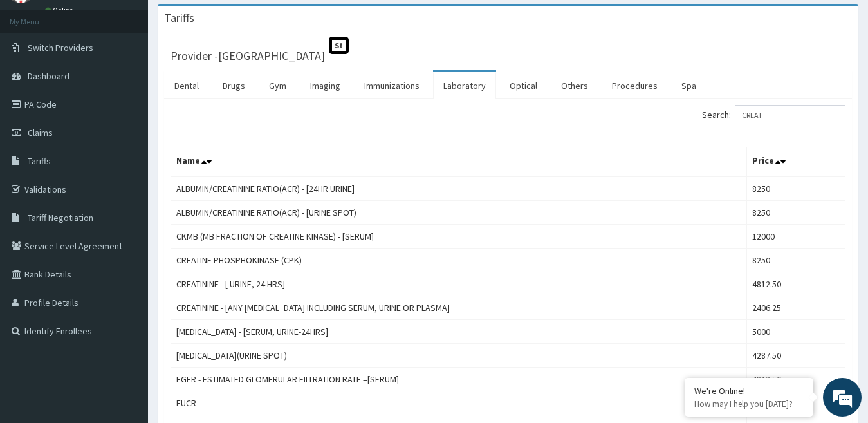 Image resolution: width=868 pixels, height=423 pixels. Describe the element at coordinates (179, 18) in the screenshot. I see `h3: Tariffs` at that location.